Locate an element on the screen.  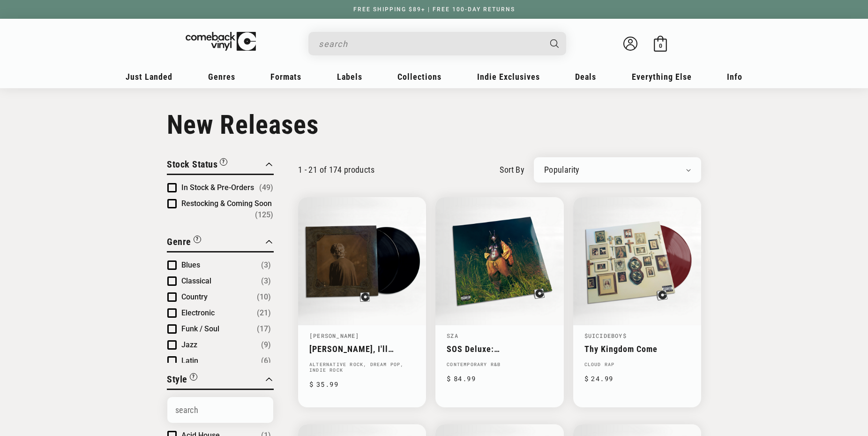
span: Funk / Soul is located at coordinates (200, 329).